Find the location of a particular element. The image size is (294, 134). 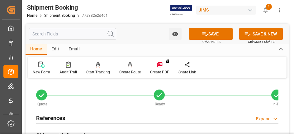

div: Start Tracking is located at coordinates (98, 72).